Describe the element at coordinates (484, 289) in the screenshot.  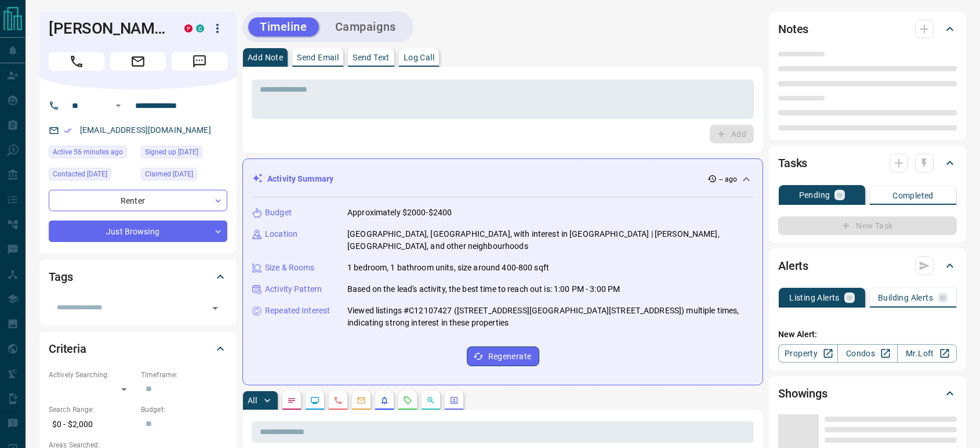
I see `p: Based on the lead's activity, the best time to reach out is: 1:00 PM - 3:00 PM` at that location.